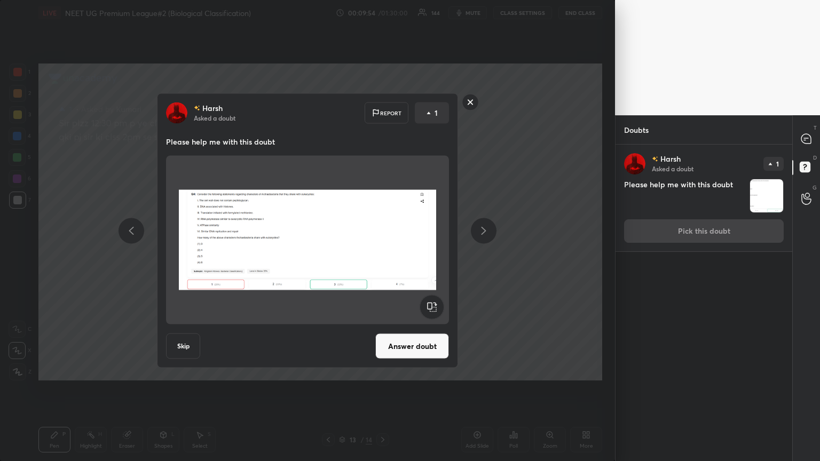 The height and width of the screenshot is (461, 820). Describe the element at coordinates (307, 142) in the screenshot. I see `p: Please help me with this doubt` at that location.